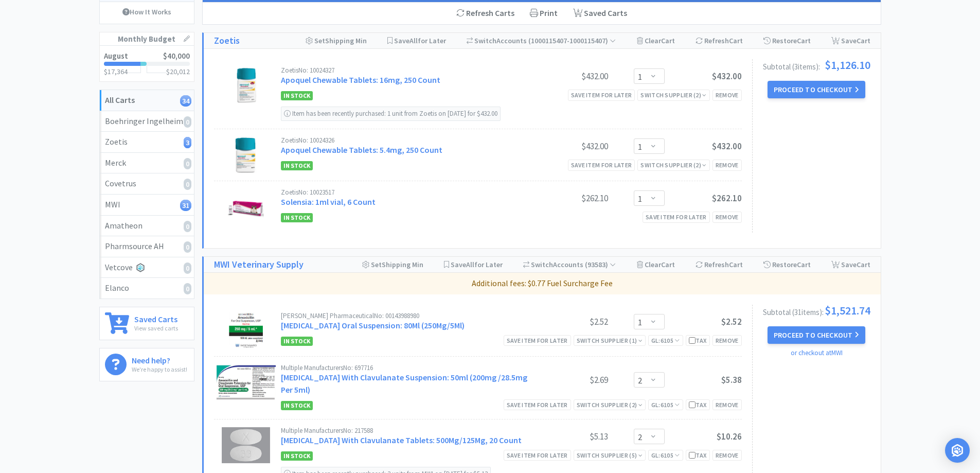  I want to click on img: cf41800747604506b9a41acab923bcf6_260835.png, so click(246, 382).